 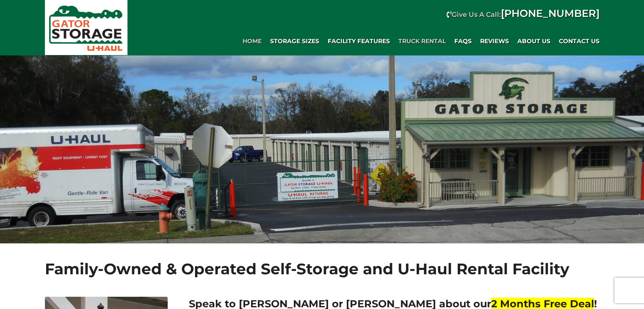 What do you see at coordinates (359, 41) in the screenshot?
I see `span: Facility Features` at bounding box center [359, 41].